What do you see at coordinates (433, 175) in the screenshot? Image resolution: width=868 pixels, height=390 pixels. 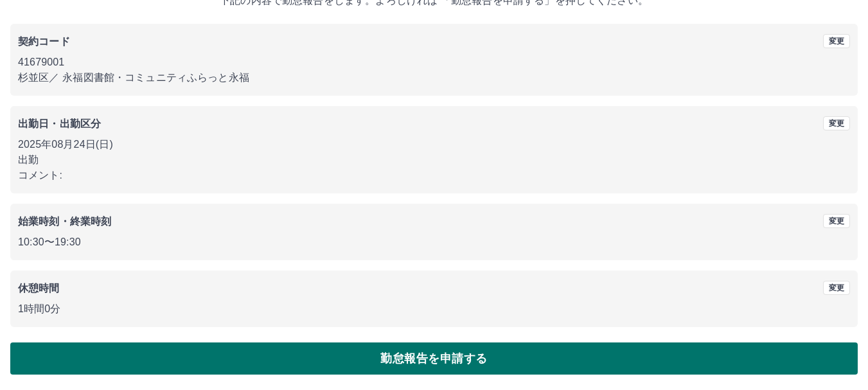 I see `p: コメント:` at bounding box center [433, 175].